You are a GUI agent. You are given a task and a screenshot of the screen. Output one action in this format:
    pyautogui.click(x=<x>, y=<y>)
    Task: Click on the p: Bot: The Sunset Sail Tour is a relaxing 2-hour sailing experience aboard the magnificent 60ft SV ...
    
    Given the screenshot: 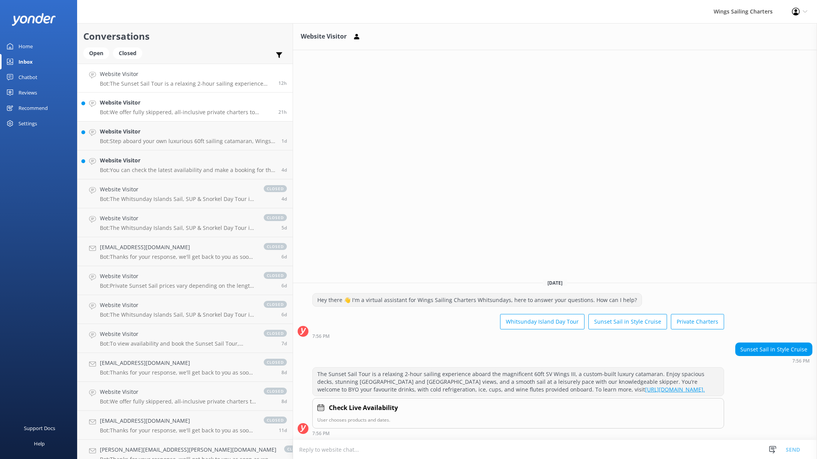 What is the action you would take?
    pyautogui.click(x=186, y=84)
    